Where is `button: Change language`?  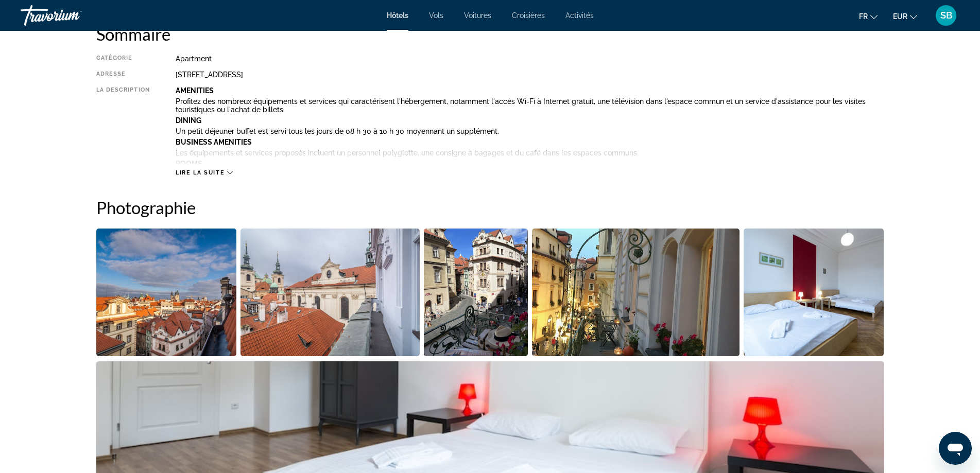
button: Change language is located at coordinates (869, 16).